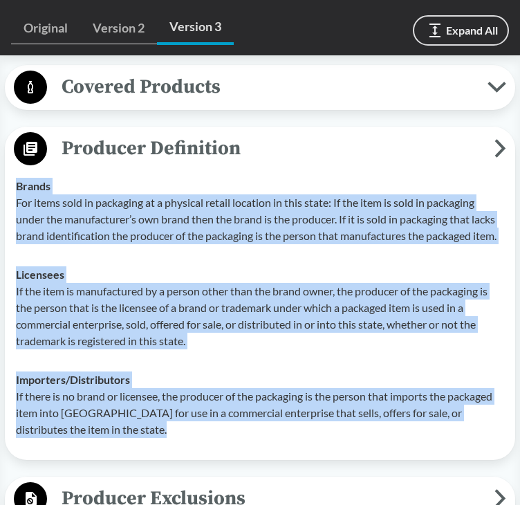 The image size is (520, 505). Describe the element at coordinates (33, 185) in the screenshot. I see `strong: Brands` at that location.